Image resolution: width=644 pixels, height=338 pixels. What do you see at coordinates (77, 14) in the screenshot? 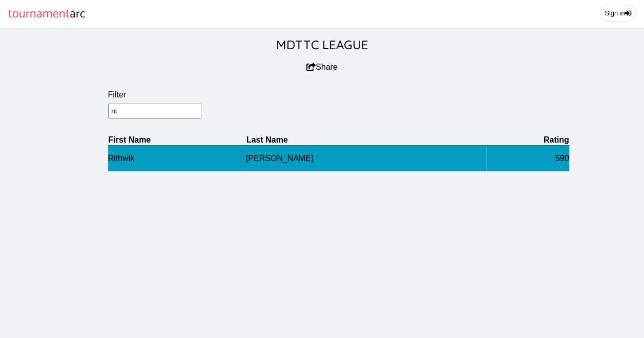
I see `span: arc` at bounding box center [77, 14].